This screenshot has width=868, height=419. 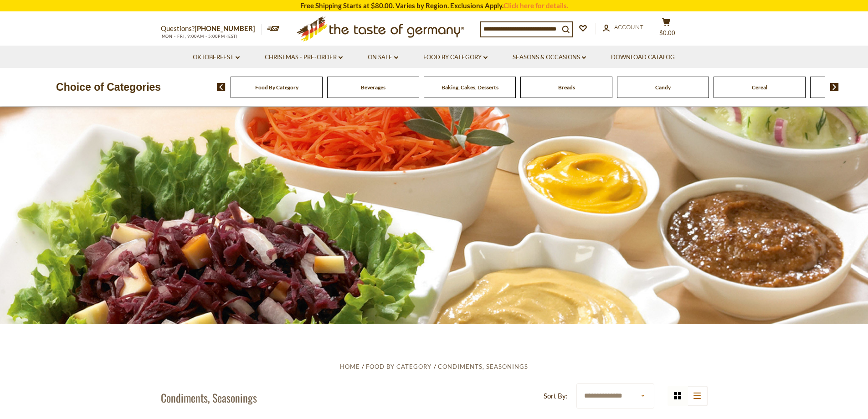 What do you see at coordinates (199, 36) in the screenshot?
I see `span: MON - FRI, 9:00AM - 5:00PM (EST)` at bounding box center [199, 36].